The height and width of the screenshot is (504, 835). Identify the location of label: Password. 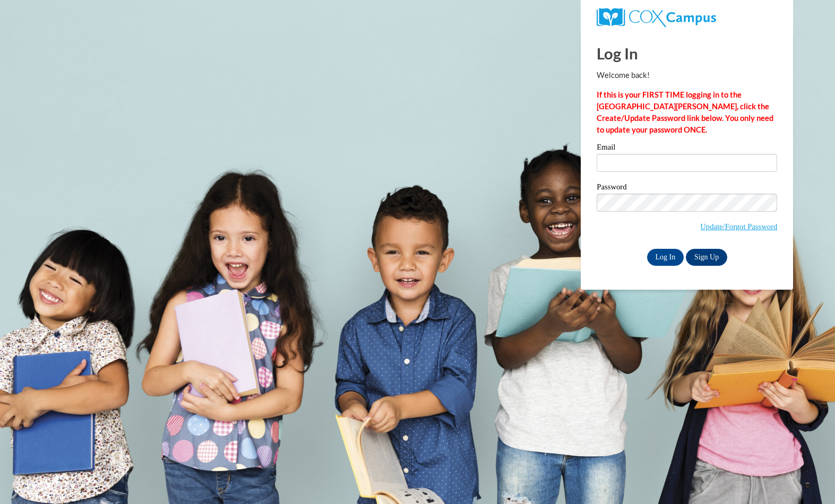
(687, 189).